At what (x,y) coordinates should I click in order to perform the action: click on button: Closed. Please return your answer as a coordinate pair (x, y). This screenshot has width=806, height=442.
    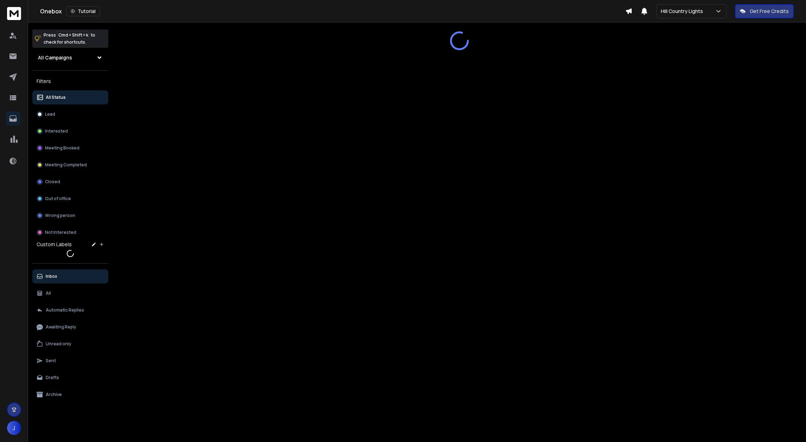
    Looking at the image, I should click on (70, 182).